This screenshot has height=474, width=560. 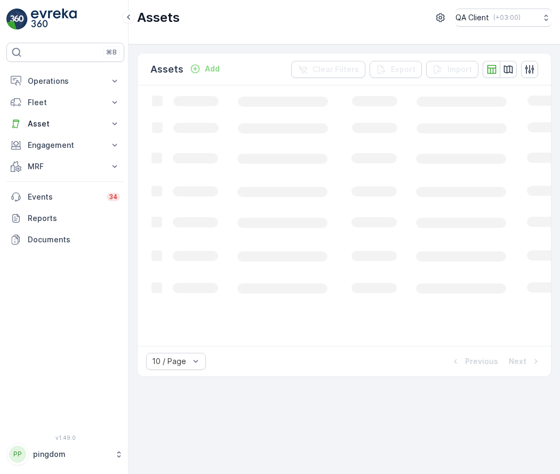 What do you see at coordinates (65, 124) in the screenshot?
I see `p: Asset` at bounding box center [65, 124].